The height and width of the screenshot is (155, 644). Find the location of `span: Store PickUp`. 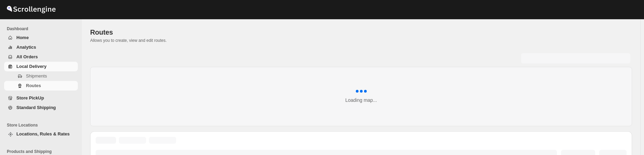

span: Store PickUp is located at coordinates (30, 98).